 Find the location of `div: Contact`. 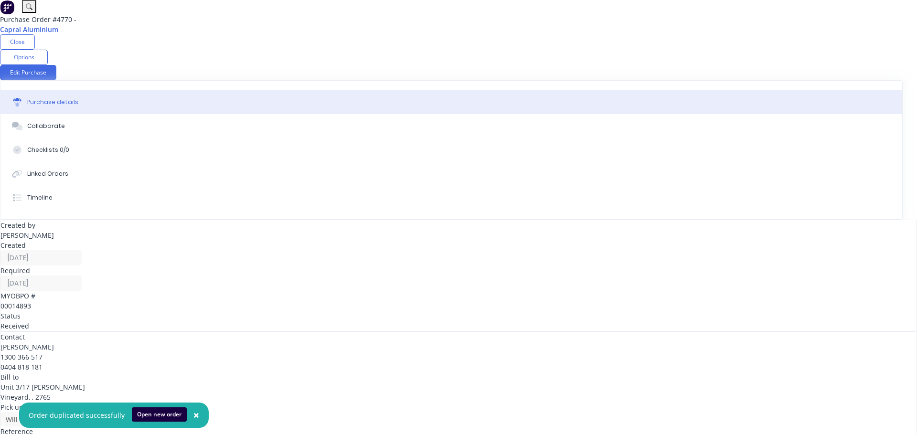

div: Contact is located at coordinates (459, 337).